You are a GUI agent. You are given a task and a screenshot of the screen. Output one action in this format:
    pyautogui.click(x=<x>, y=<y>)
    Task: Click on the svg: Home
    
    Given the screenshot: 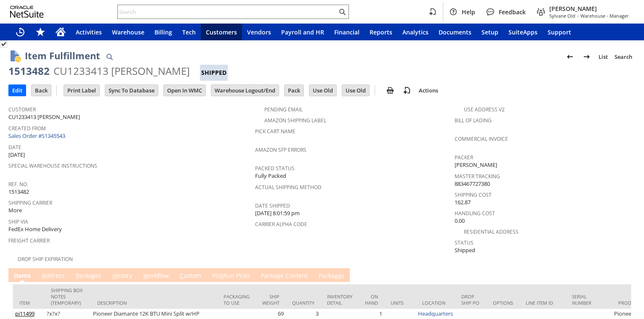 What is the action you would take?
    pyautogui.click(x=60, y=32)
    